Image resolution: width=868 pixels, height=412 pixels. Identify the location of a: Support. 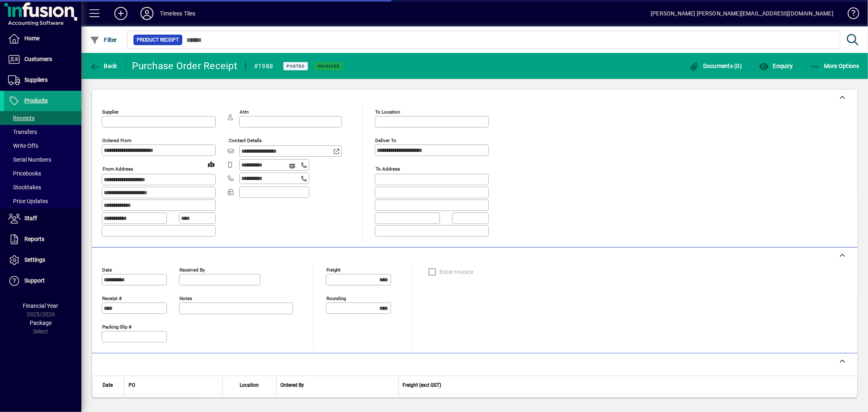
(43, 281).